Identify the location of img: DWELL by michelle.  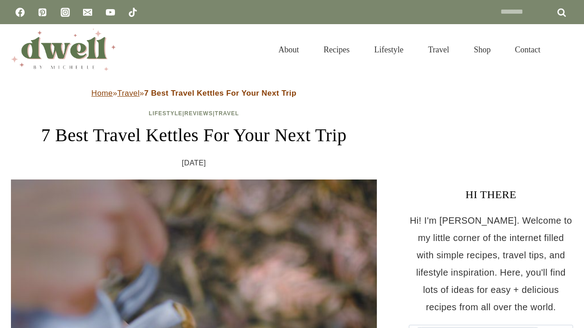
(63, 50).